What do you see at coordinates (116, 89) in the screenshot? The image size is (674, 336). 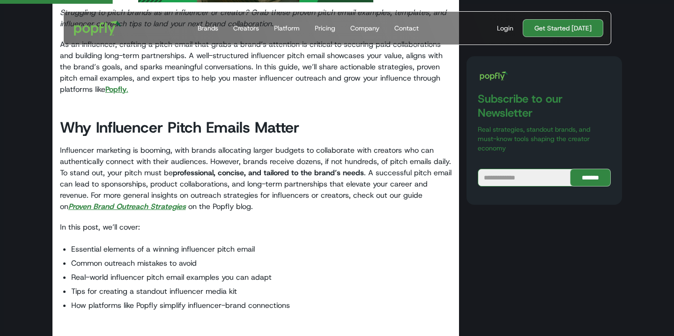 I see `strong: Popfly` at bounding box center [116, 89].